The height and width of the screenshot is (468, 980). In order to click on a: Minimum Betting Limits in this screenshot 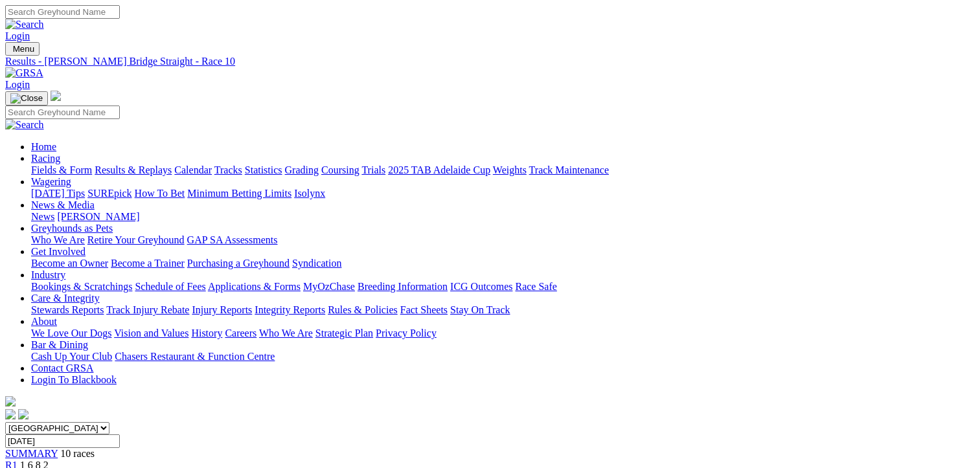, I will do `click(239, 193)`.